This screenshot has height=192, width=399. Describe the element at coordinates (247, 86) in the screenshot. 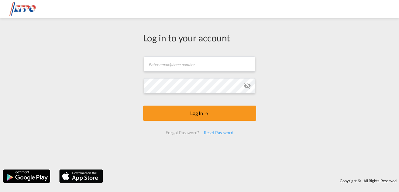

I see `md-icon: icon-eye-off` at that location.